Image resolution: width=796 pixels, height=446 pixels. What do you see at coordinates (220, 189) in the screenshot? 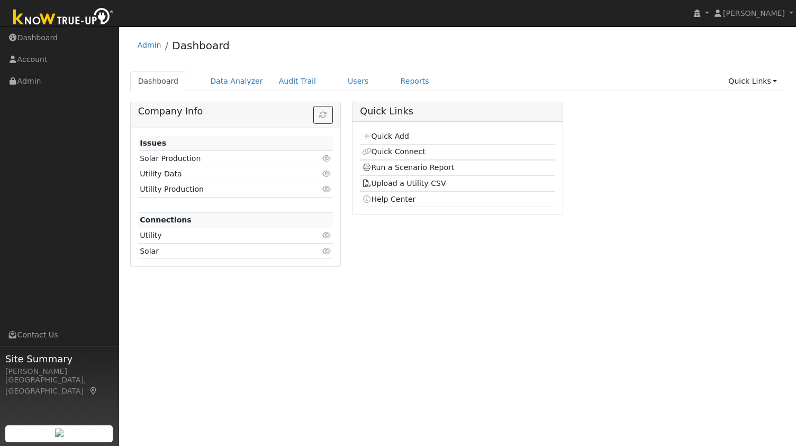
I see `td: Utility Production` at bounding box center [220, 189].